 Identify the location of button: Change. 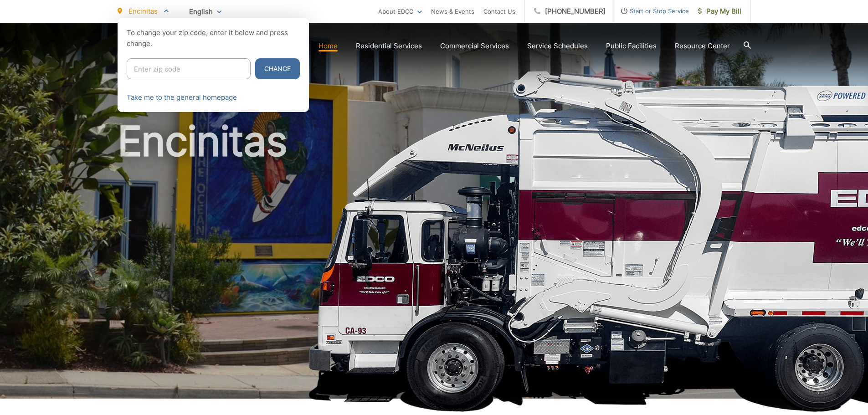
(277, 69).